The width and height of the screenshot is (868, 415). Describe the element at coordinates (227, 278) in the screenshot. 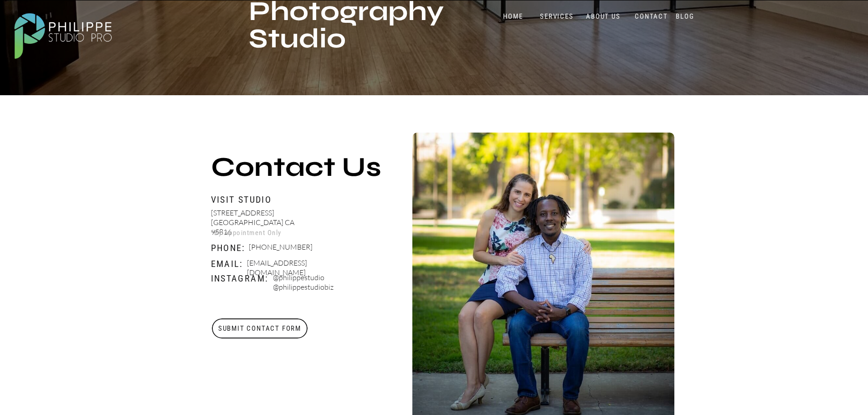

I see `p: Instagram:` at that location.